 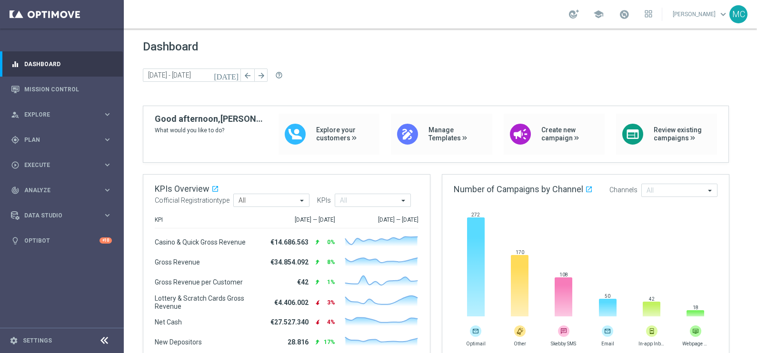 What do you see at coordinates (15, 115) in the screenshot?
I see `i: person_search` at bounding box center [15, 115].